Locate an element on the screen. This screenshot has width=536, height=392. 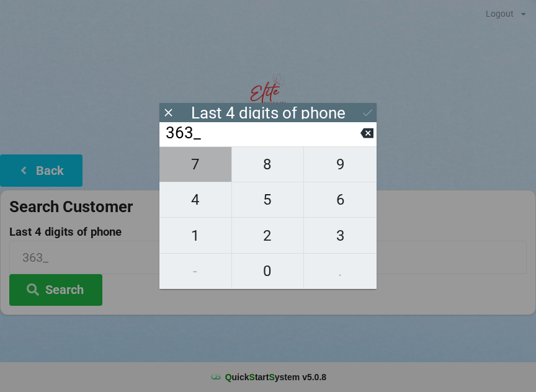
button: 3 is located at coordinates (340, 235).